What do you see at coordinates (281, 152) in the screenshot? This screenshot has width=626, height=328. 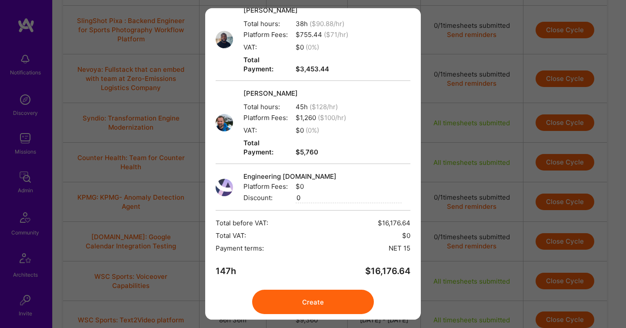 I see `strong: $5,760` at bounding box center [281, 152].